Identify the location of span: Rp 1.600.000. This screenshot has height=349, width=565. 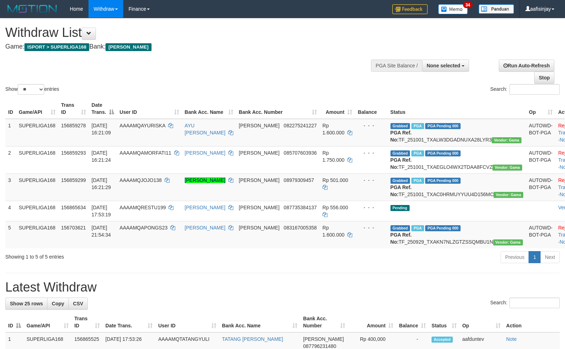
(334, 231).